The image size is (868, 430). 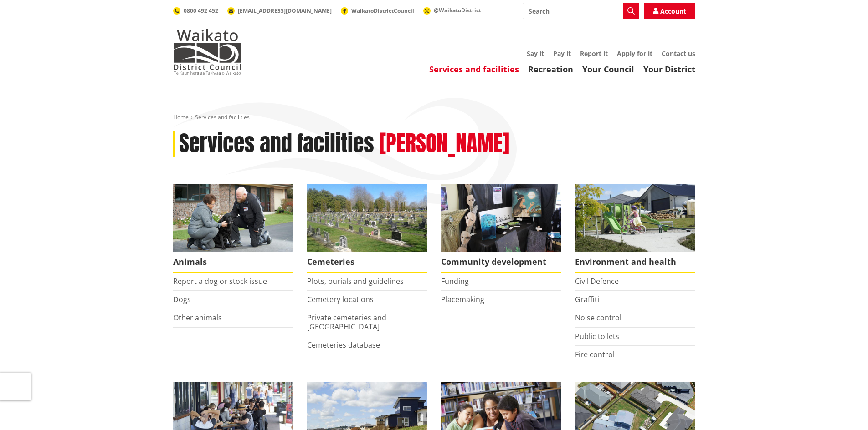 I want to click on span: 0800 492 452, so click(x=201, y=11).